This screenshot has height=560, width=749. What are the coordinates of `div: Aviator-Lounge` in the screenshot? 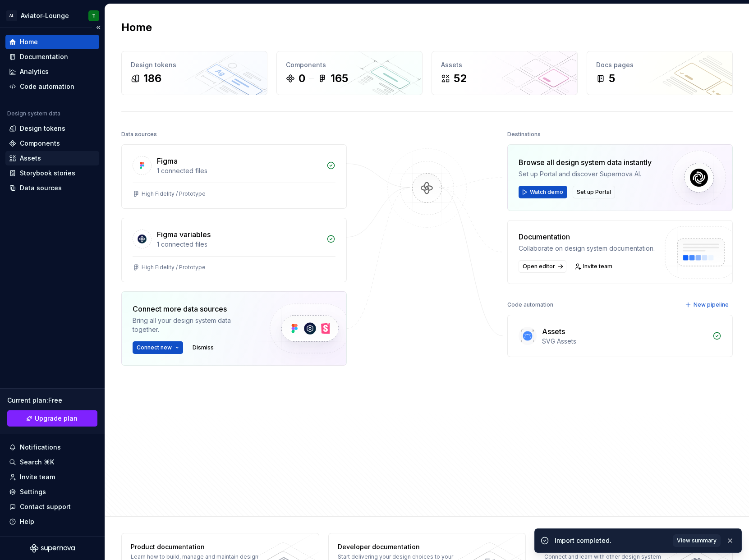 It's located at (45, 16).